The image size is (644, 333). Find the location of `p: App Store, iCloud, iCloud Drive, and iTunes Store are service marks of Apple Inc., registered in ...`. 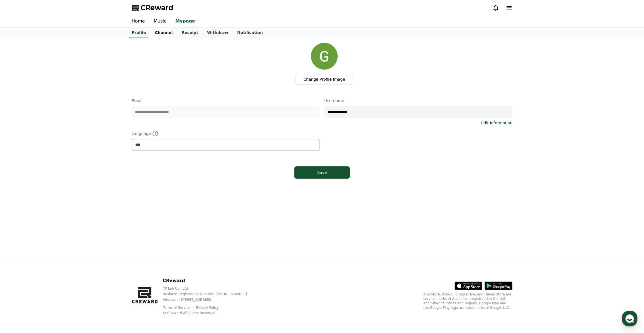

p: App Store, iCloud, iCloud Drive, and iTunes Store are service marks of Apple Inc., registered in ... is located at coordinates (468, 301).